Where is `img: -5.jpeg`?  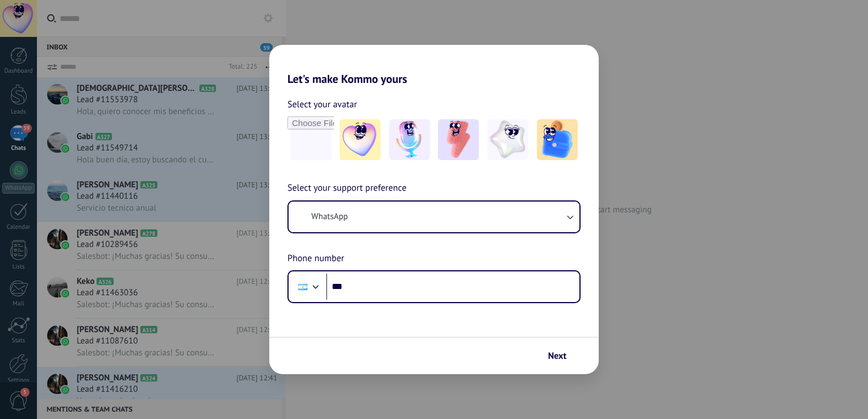
img: -5.jpeg is located at coordinates (557, 140).